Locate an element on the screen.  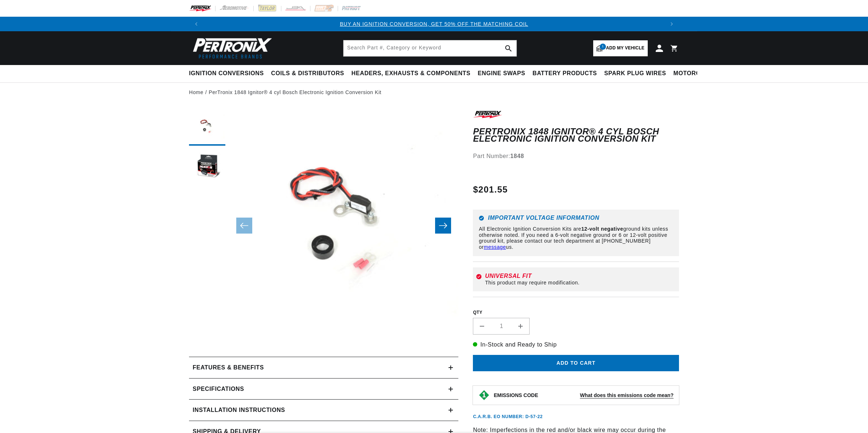
button: EMISSIONS CODEWhat does this emissions code mean? is located at coordinates (584, 395).